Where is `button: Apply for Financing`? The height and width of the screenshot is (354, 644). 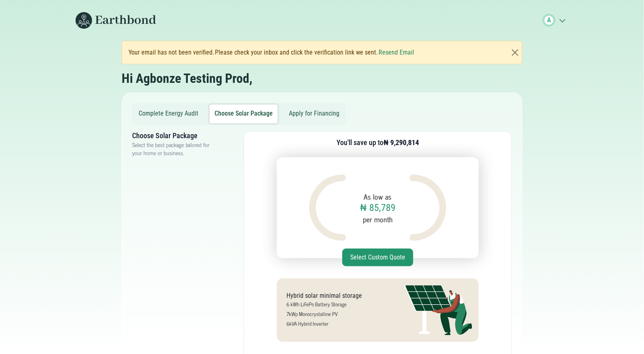
button: Apply for Financing is located at coordinates (314, 114).